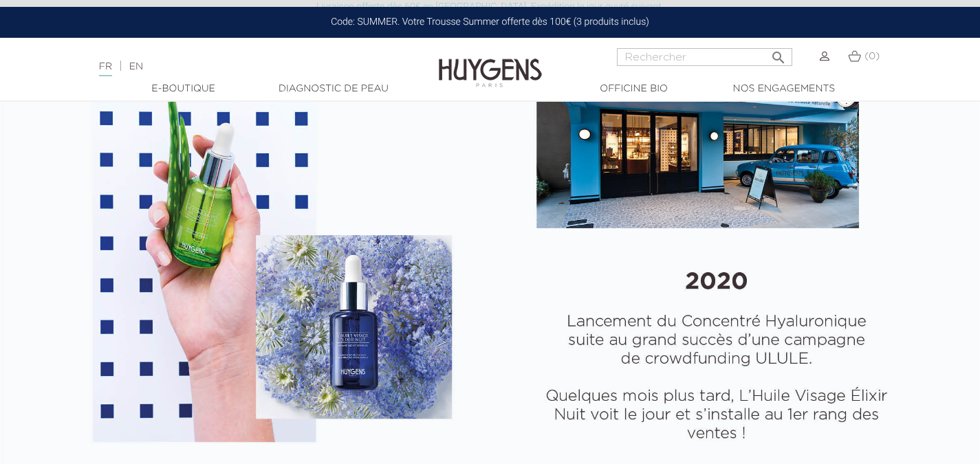  Describe the element at coordinates (784, 89) in the screenshot. I see `a: Nos engagements` at that location.